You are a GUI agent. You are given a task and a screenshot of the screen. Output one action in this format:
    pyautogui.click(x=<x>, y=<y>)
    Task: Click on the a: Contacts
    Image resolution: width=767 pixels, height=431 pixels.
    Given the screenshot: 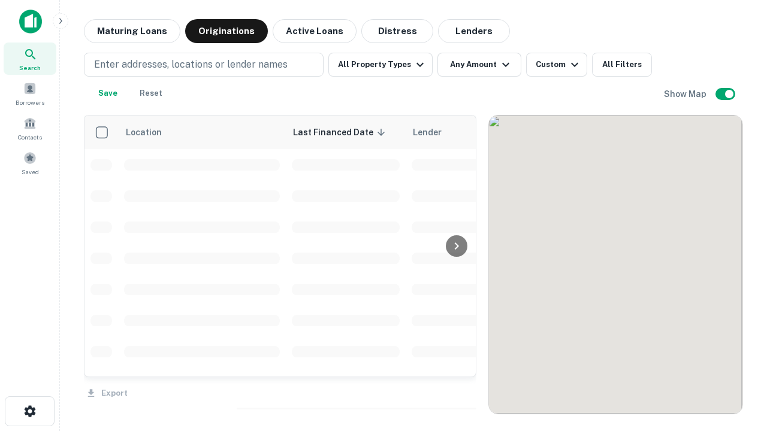 What is the action you would take?
    pyautogui.click(x=30, y=128)
    